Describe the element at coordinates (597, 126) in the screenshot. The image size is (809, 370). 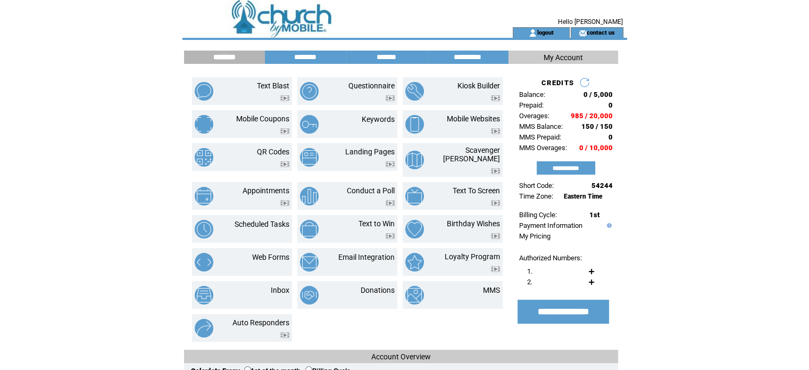
I see `span: 150 / 150` at that location.